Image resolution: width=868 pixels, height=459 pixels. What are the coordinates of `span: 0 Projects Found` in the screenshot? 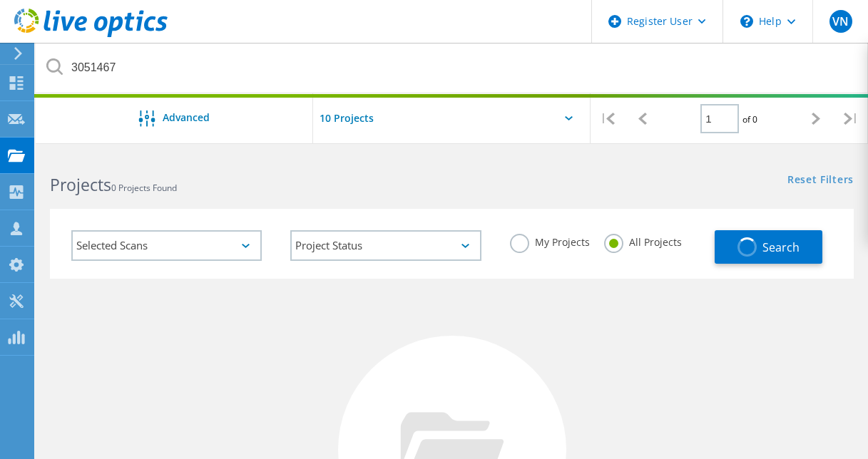 It's located at (144, 187).